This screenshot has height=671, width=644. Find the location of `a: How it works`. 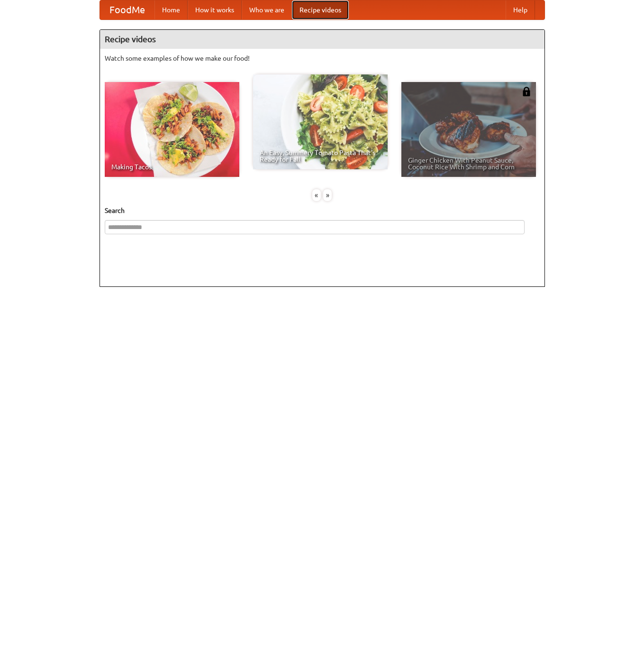

a: How it works is located at coordinates (214, 10).